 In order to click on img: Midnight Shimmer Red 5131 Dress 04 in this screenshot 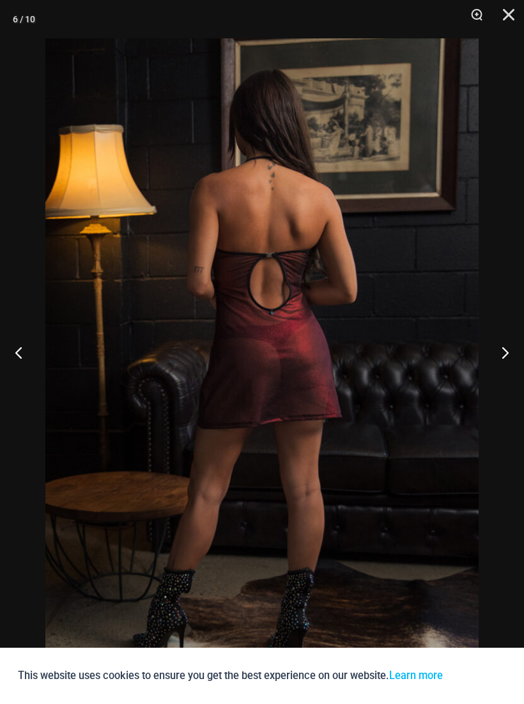, I will do `click(262, 363)`.